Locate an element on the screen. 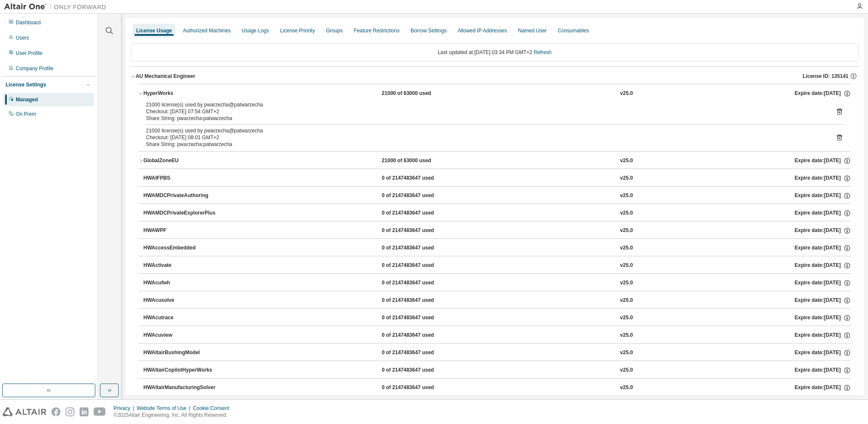 This screenshot has width=868, height=424. div: GlobalZoneEU is located at coordinates (182, 161).